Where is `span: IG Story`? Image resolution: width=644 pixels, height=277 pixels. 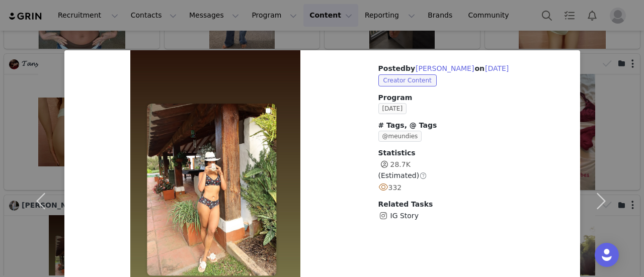 span: IG Story is located at coordinates (405, 216).